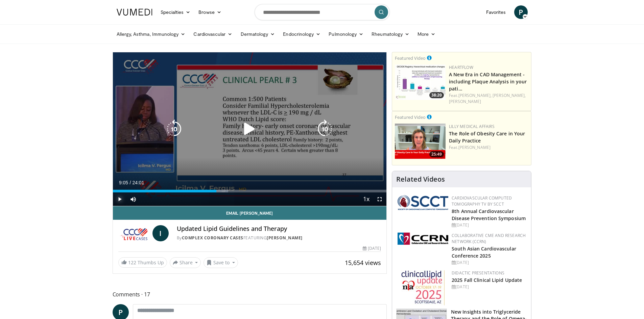 This screenshot has height=319, width=644. What do you see at coordinates (521, 12) in the screenshot?
I see `a: P` at bounding box center [521, 12].